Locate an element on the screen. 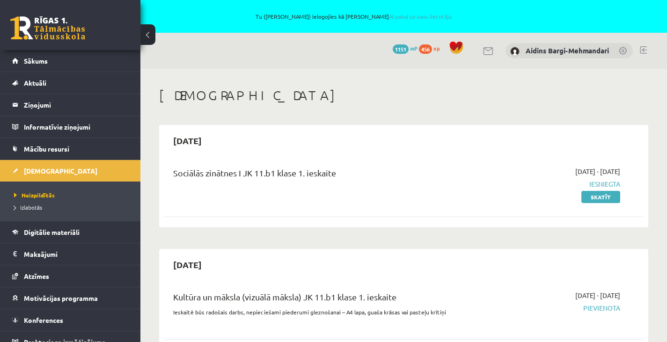 This screenshot has height=342, width=667. span: 456 is located at coordinates (426, 49).